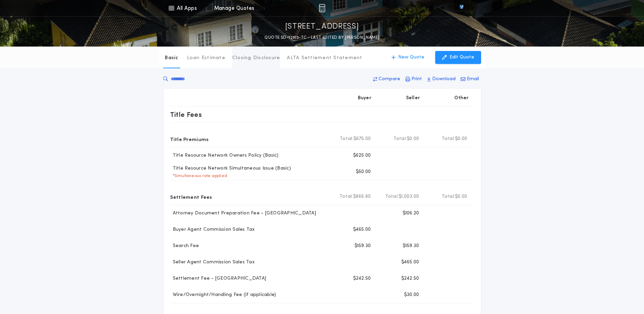  I want to click on span: $1,003.00, so click(409, 197).